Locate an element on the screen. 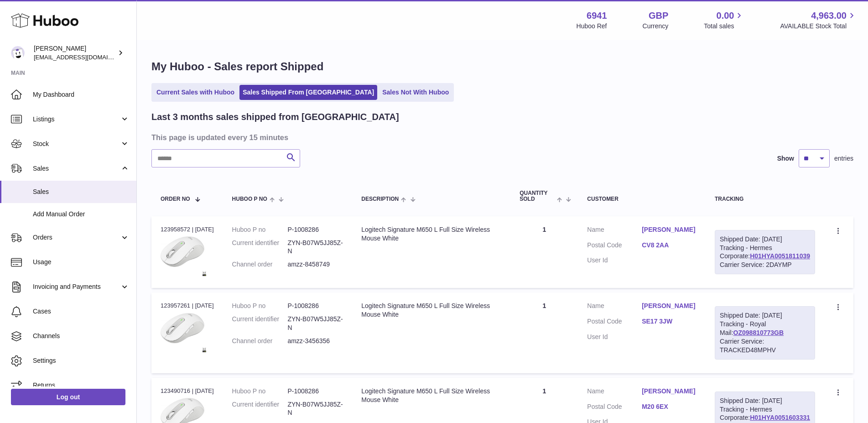  div: Customer is located at coordinates (642, 199).